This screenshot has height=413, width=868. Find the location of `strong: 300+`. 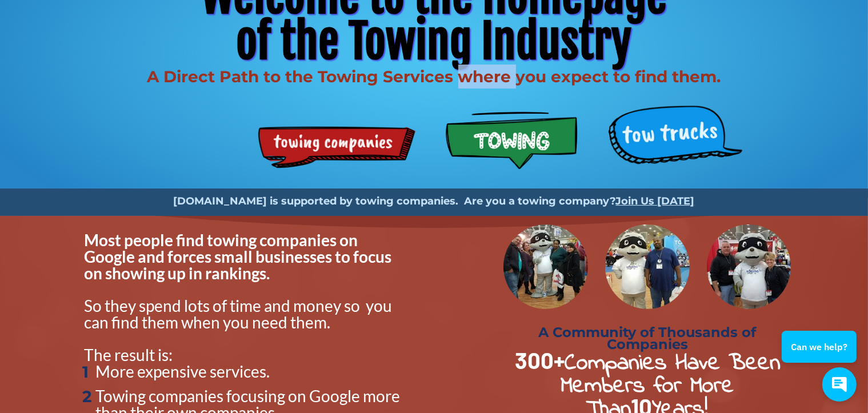

strong: 300+ is located at coordinates (540, 360).